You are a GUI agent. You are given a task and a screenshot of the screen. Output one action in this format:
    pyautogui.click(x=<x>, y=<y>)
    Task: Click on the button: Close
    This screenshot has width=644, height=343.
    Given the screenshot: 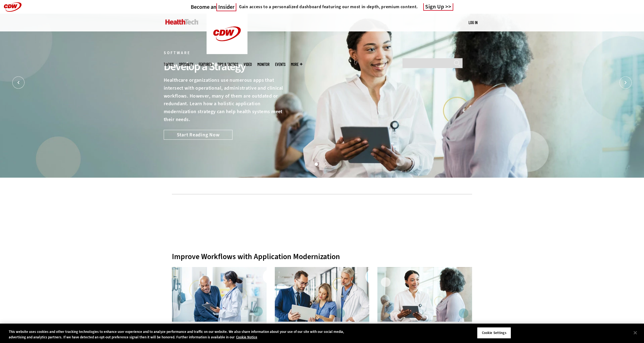 What is the action you would take?
    pyautogui.click(x=635, y=333)
    